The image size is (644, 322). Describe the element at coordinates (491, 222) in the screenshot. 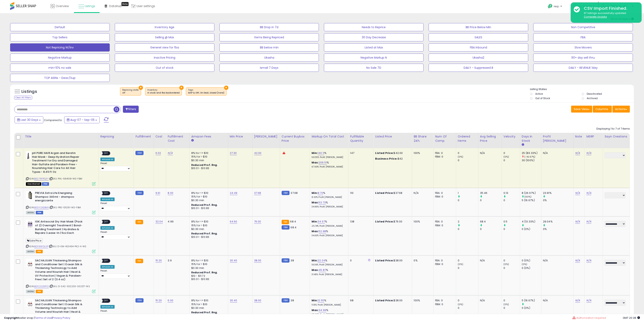

I see `div: 68.4` at that location.